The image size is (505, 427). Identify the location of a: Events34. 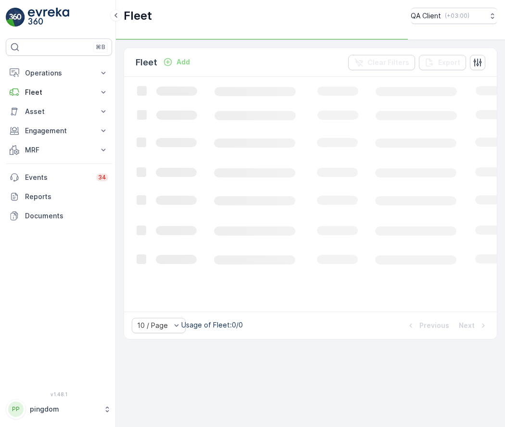
(59, 178).